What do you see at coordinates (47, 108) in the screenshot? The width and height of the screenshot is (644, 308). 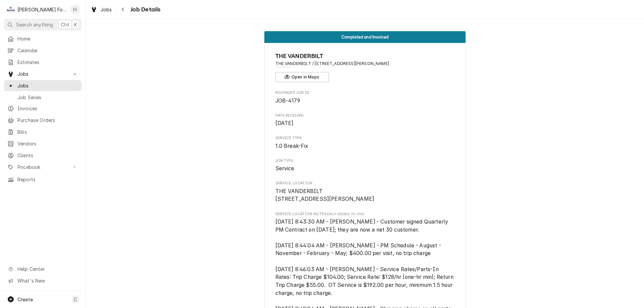 I see `span: Invoices` at bounding box center [47, 108].